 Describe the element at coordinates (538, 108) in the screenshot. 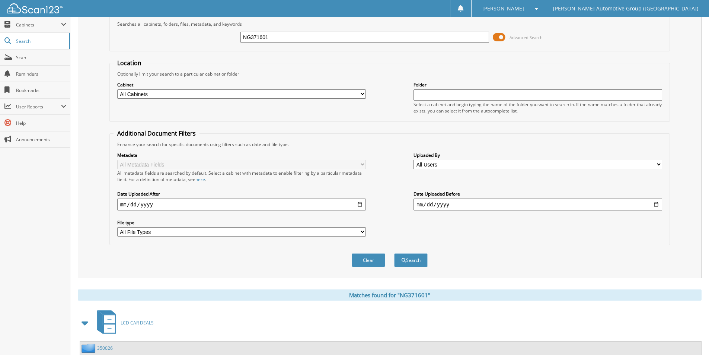

I see `div: Select a cabinet and begin typing the name of the folder you want to search in. If the name match...` at that location.